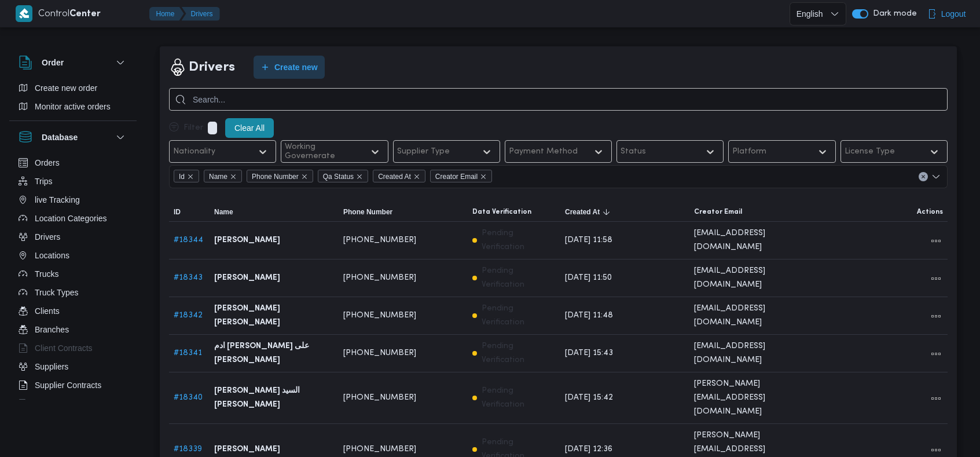 The image size is (980, 457). What do you see at coordinates (73, 106) in the screenshot?
I see `button: Monitor active orders` at bounding box center [73, 106].